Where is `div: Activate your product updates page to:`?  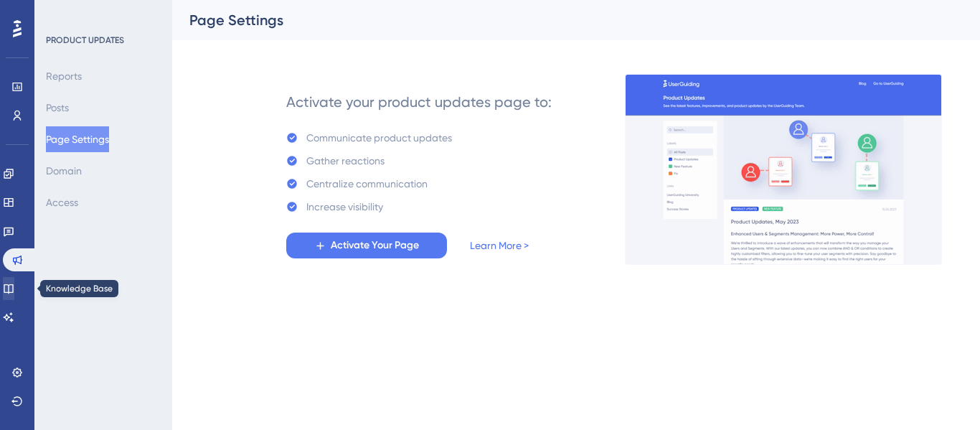 div: Activate your product updates page to: is located at coordinates (419, 102).